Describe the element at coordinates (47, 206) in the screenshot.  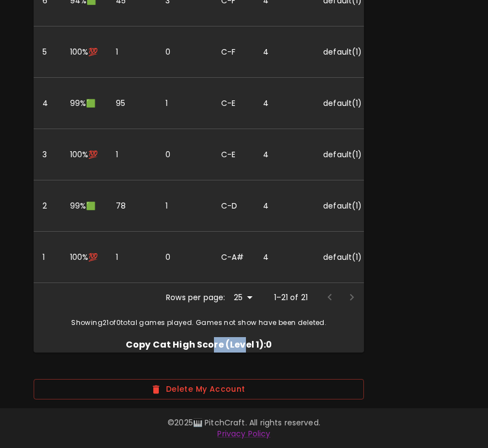
I see `td: 2` at that location.